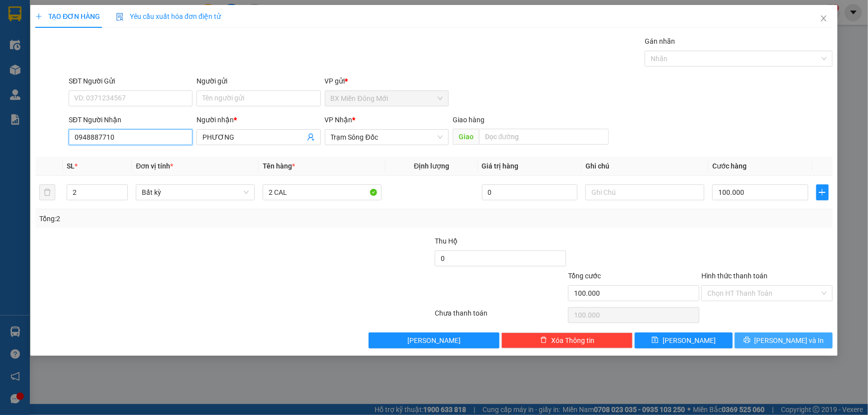 This screenshot has height=415, width=868. What do you see at coordinates (660, 42) in the screenshot?
I see `label: Gán nhãn` at bounding box center [660, 42].